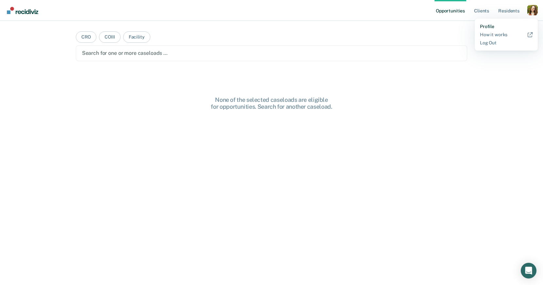  What do you see at coordinates (137, 37) in the screenshot?
I see `button: Facility` at bounding box center [137, 37].